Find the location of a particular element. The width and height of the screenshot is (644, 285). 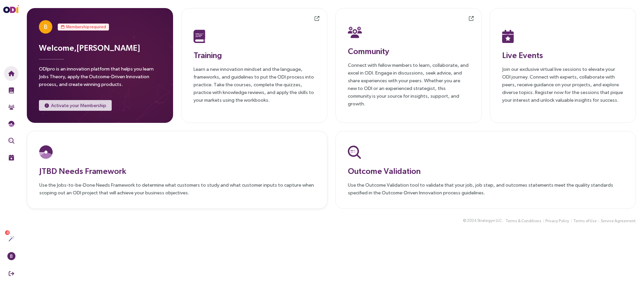

p: Use the Outcome Validation tool to validate that your job, job step, and outcomes statements meet... is located at coordinates (486, 189).